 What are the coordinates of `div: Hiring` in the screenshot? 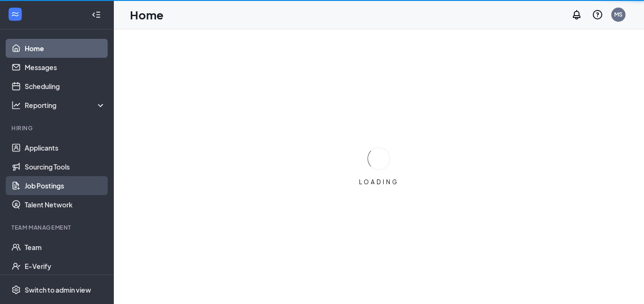 It's located at (57, 128).